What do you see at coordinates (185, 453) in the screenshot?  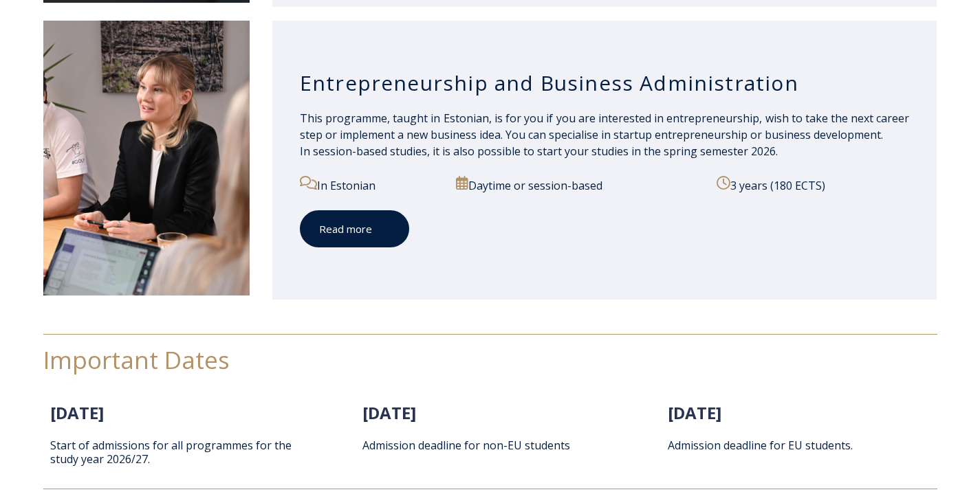 I see `p: Start of admissions for all programmes for the study year 2026/27.` at bounding box center [185, 453].